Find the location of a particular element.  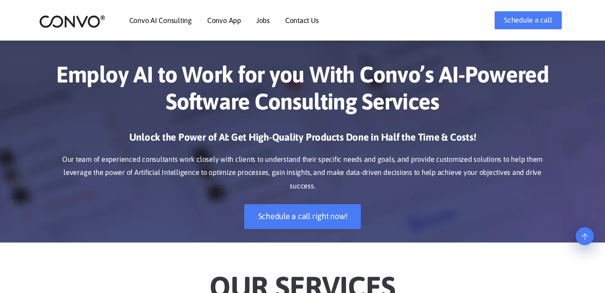

p: Our team of experienced consultants work closely with clients to understand their specific needs ... is located at coordinates (303, 173).